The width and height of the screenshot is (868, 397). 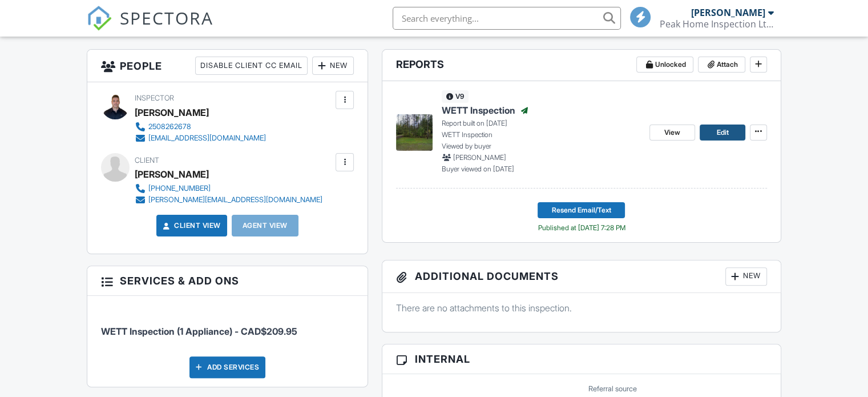 I want to click on div: Add Services, so click(x=227, y=367).